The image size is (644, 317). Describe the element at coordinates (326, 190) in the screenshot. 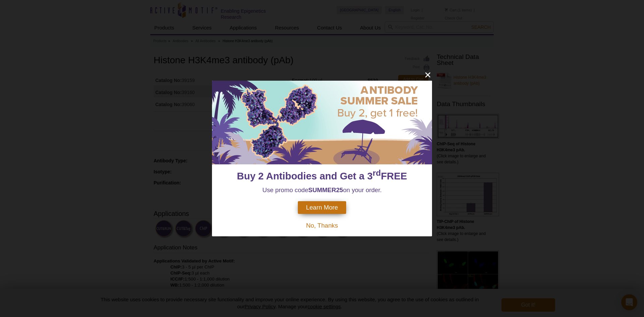

I see `strong: SUMMER25` at that location.